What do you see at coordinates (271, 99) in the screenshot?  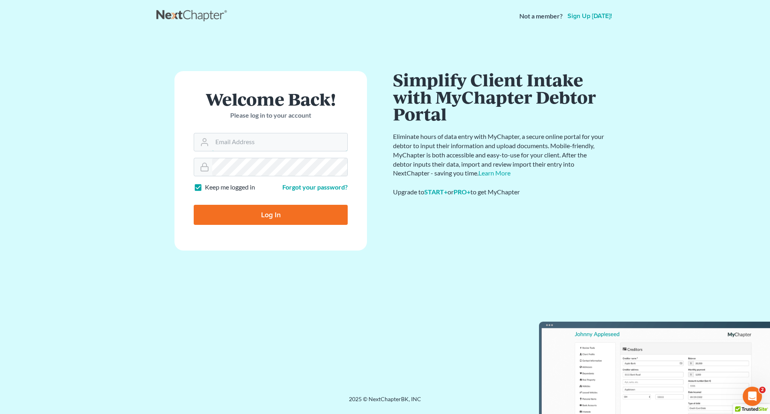 I see `h1: Welcome Back!` at bounding box center [271, 99].